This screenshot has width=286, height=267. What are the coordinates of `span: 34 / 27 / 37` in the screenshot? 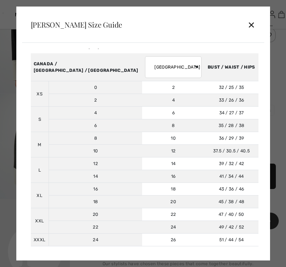 It's located at (232, 113).